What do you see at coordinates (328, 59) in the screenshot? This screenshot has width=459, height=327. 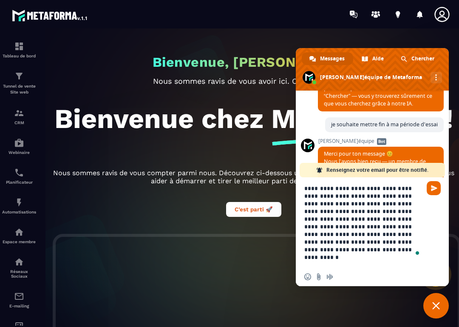 I see `a: Messages` at bounding box center [328, 59].